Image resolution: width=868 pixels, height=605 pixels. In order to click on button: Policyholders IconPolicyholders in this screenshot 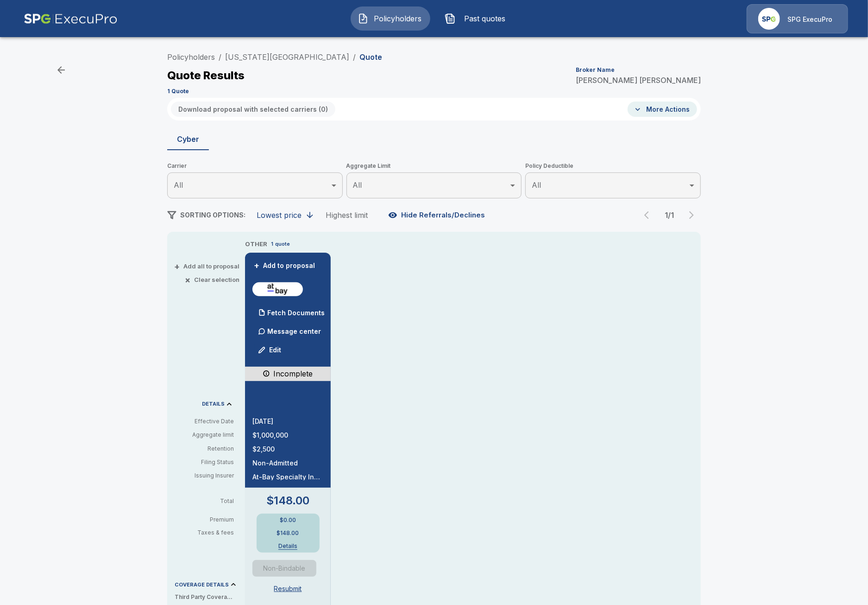, I will do `click(391, 18)`.